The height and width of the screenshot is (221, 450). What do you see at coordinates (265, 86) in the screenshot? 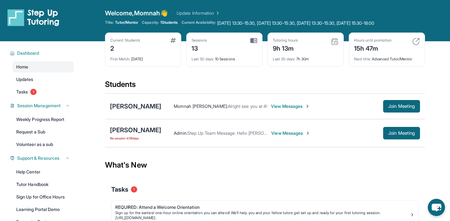
I see `div: Students` at bounding box center [265, 86].